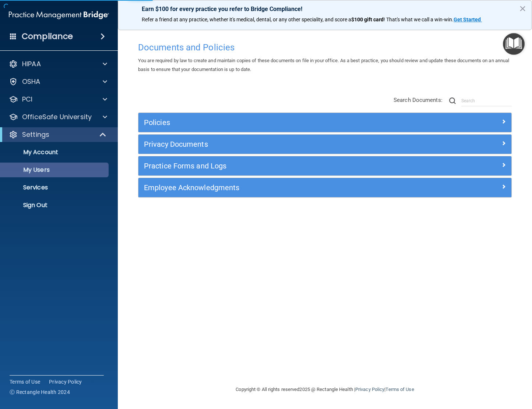 The width and height of the screenshot is (532, 409). I want to click on a: PCI, so click(58, 99).